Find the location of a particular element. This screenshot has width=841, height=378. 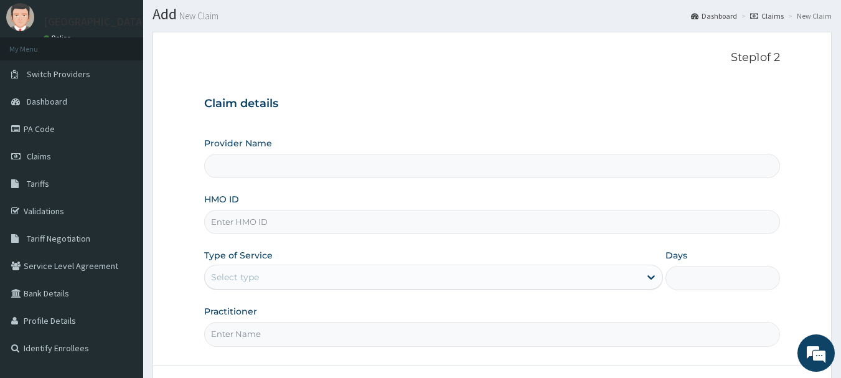

input: Enter HMO ID is located at coordinates (492, 222).